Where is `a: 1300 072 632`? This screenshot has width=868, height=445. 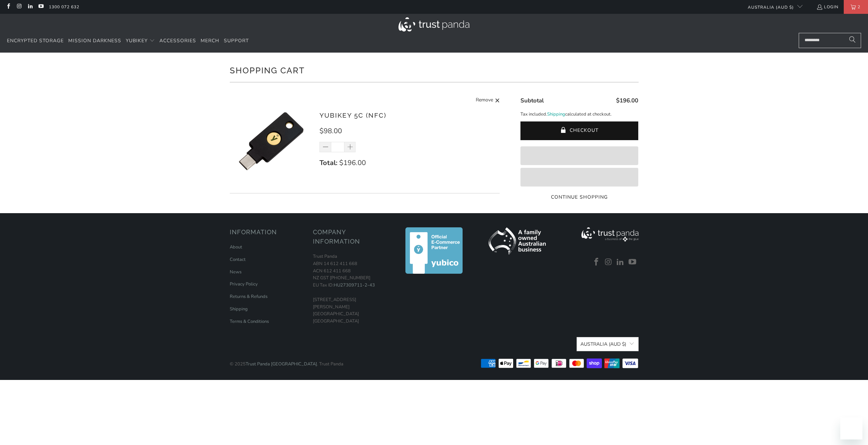 a: 1300 072 632 is located at coordinates (64, 7).